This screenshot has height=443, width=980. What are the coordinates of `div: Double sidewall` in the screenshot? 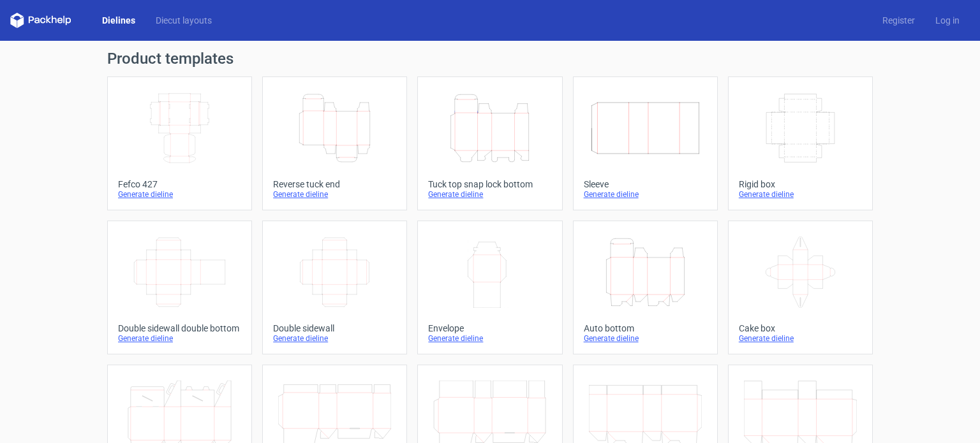 It's located at (334, 328).